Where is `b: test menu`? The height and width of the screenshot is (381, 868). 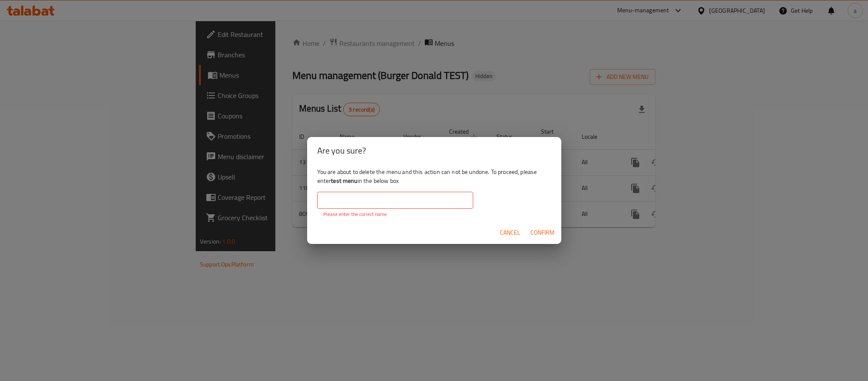 b: test menu is located at coordinates (344, 180).